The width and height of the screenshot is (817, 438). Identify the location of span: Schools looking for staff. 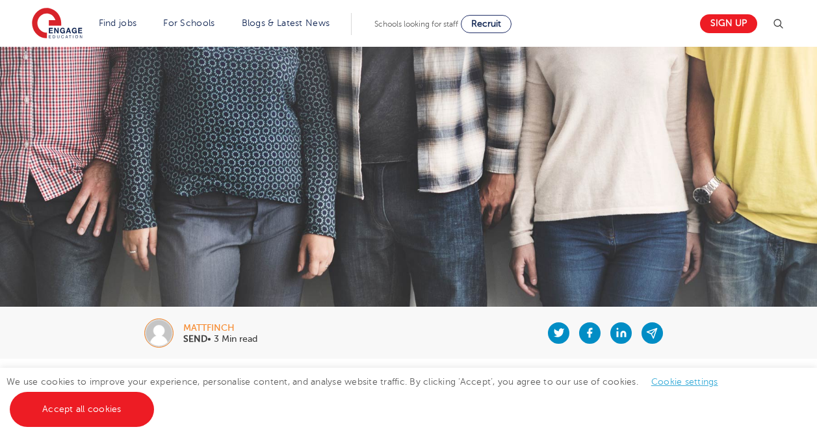
(416, 24).